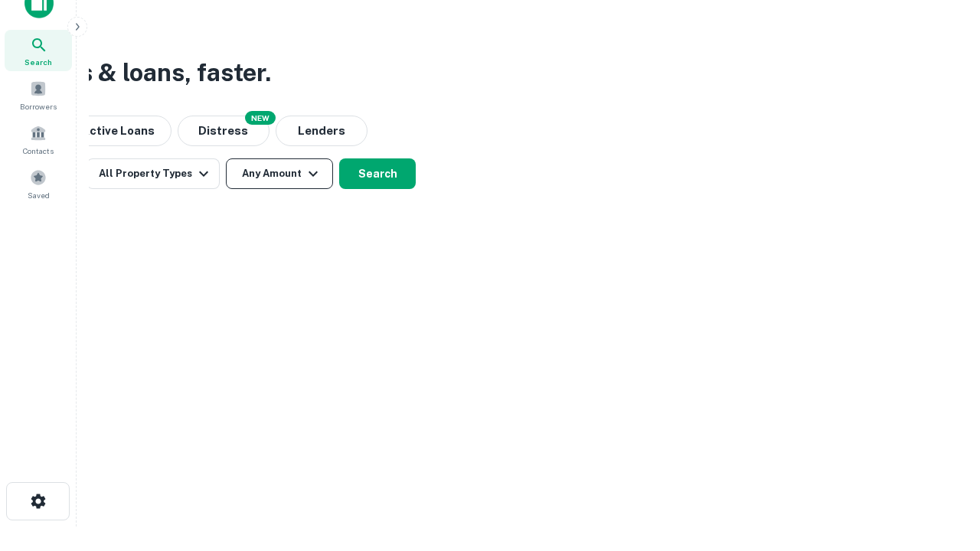 The height and width of the screenshot is (551, 980). I want to click on span: Borrowers, so click(38, 106).